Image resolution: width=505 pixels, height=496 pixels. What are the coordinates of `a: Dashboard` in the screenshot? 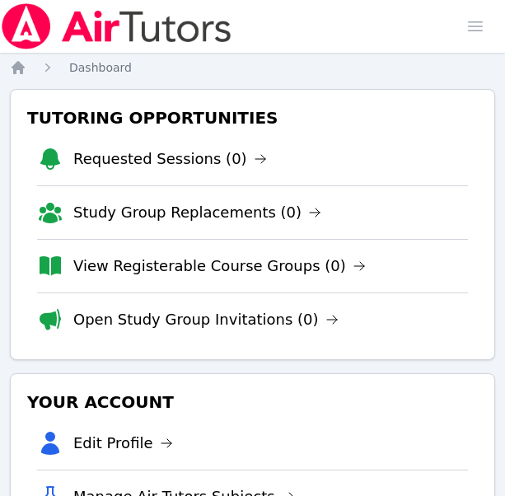 It's located at (101, 68).